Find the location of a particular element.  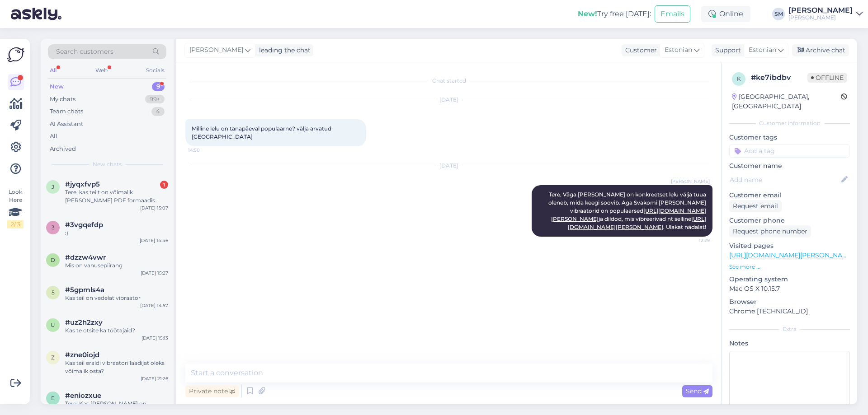

span: #eniozxue is located at coordinates (83, 396).